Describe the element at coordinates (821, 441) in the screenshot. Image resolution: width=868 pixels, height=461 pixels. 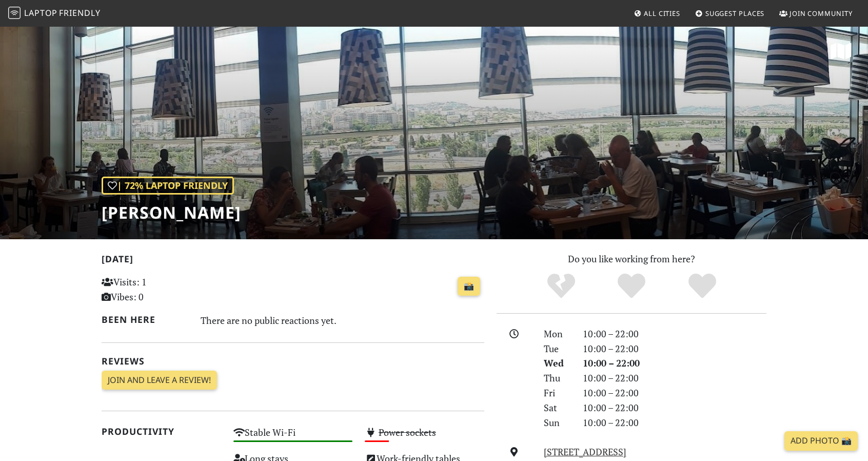
I see `a: Add Photo 📸` at that location.